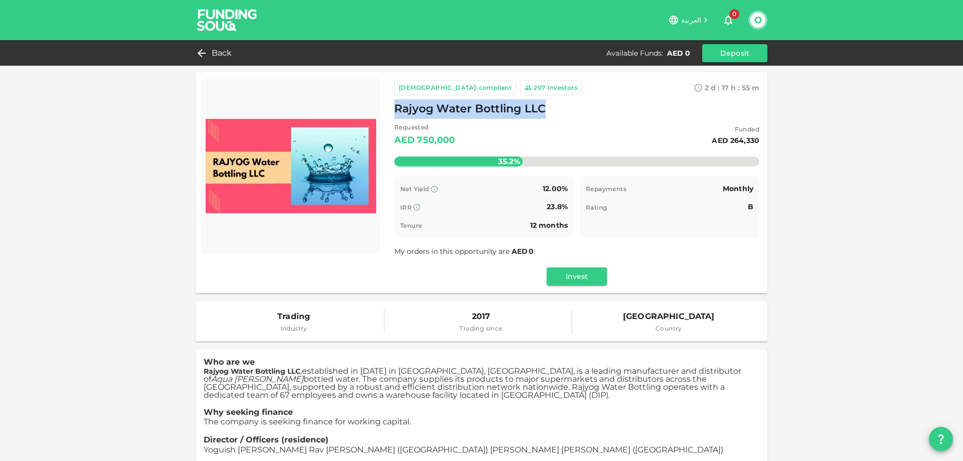 Image resolution: width=963 pixels, height=461 pixels. Describe the element at coordinates (539, 88) in the screenshot. I see `div: 207` at that location.